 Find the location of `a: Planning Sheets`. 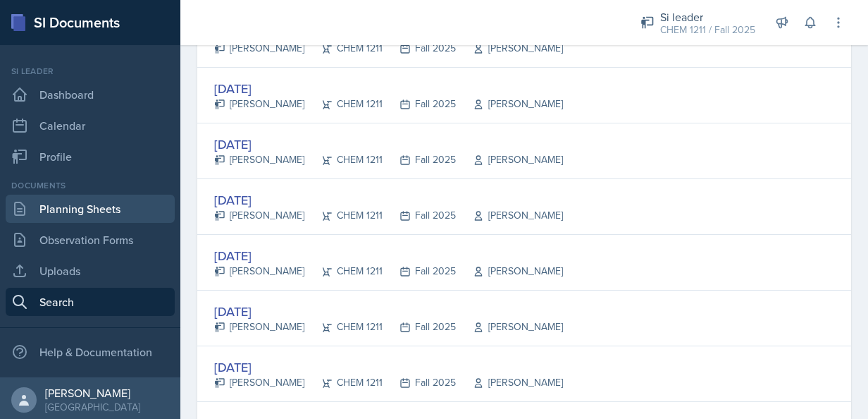

a: Planning Sheets is located at coordinates (90, 209).